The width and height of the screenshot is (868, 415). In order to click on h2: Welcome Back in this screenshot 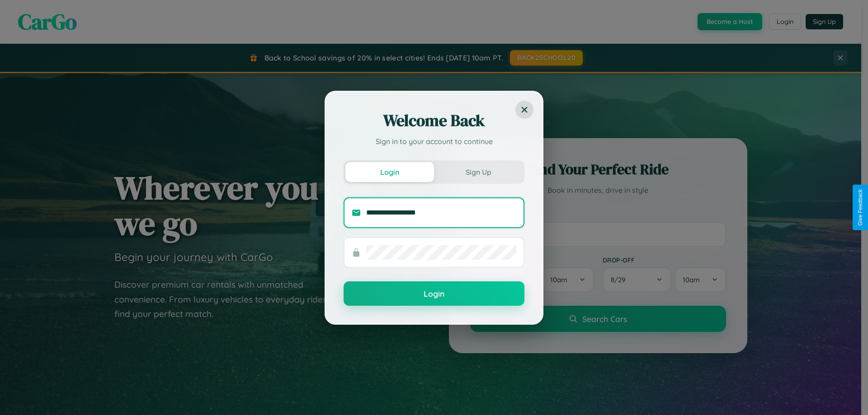, I will do `click(434, 120)`.